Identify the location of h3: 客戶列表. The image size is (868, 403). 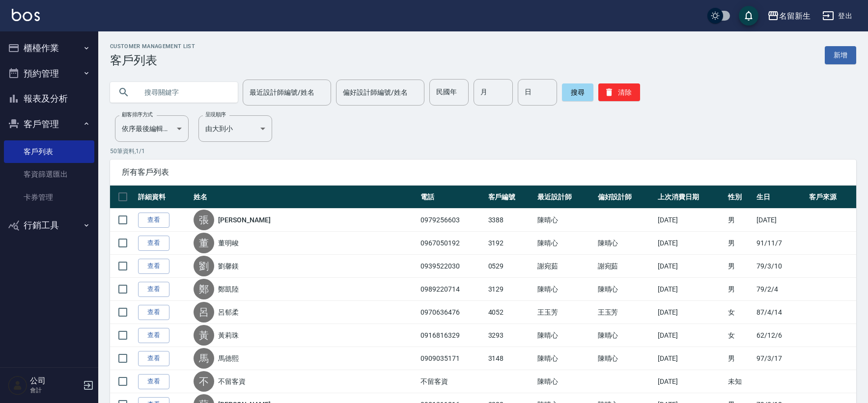
(153, 60).